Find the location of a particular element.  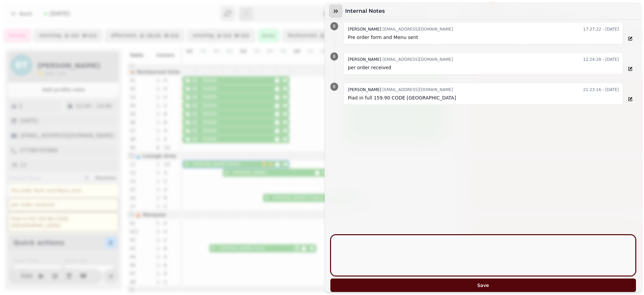

p: per order received is located at coordinates (484, 67).